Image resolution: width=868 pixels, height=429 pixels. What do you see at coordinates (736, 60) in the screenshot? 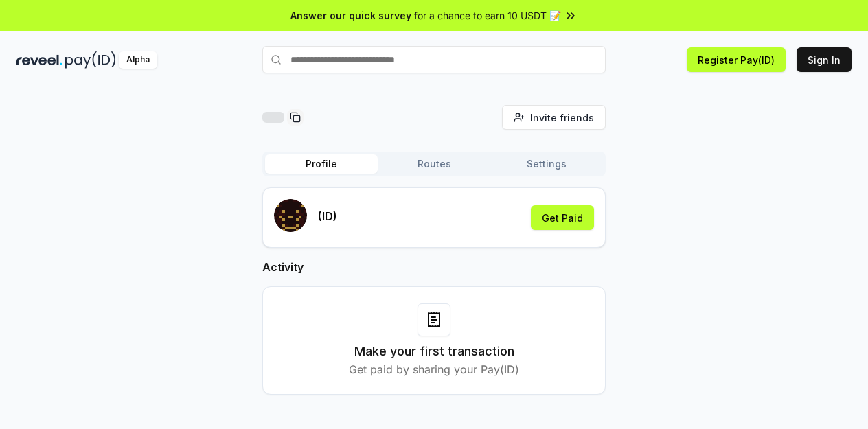
I see `button: Register Pay(ID)` at bounding box center [736, 60].